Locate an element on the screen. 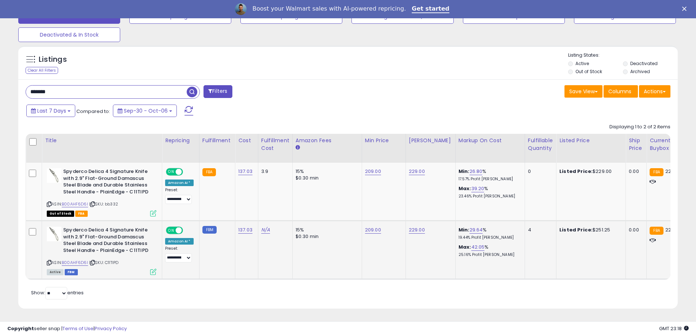 The height and width of the screenshot is (336, 696). div: Repricing is located at coordinates (180, 140).